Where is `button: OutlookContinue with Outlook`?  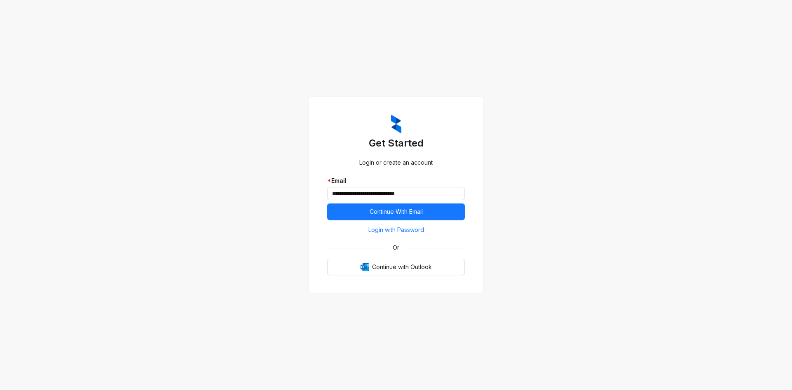
button: OutlookContinue with Outlook is located at coordinates (396, 267).